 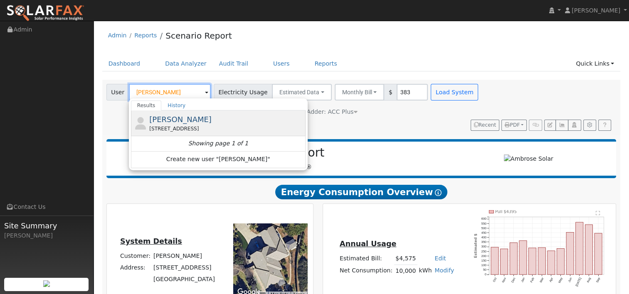 I want to click on h2: Scenario Report, so click(x=278, y=153).